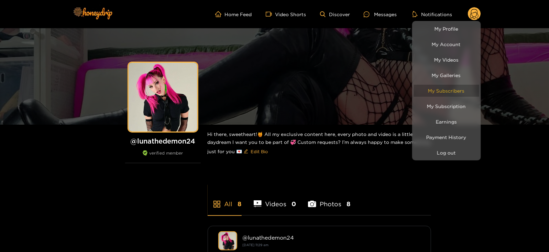 The width and height of the screenshot is (549, 252). What do you see at coordinates (447, 137) in the screenshot?
I see `a: Payment History` at bounding box center [447, 137].